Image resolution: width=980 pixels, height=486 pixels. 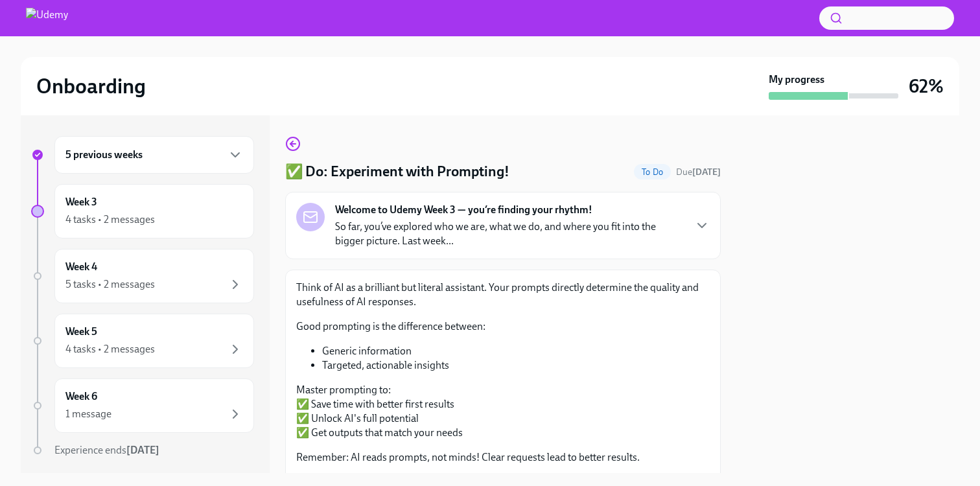 What do you see at coordinates (143, 276) in the screenshot?
I see `a: Week 45 tasks • 2 messages` at bounding box center [143, 276].